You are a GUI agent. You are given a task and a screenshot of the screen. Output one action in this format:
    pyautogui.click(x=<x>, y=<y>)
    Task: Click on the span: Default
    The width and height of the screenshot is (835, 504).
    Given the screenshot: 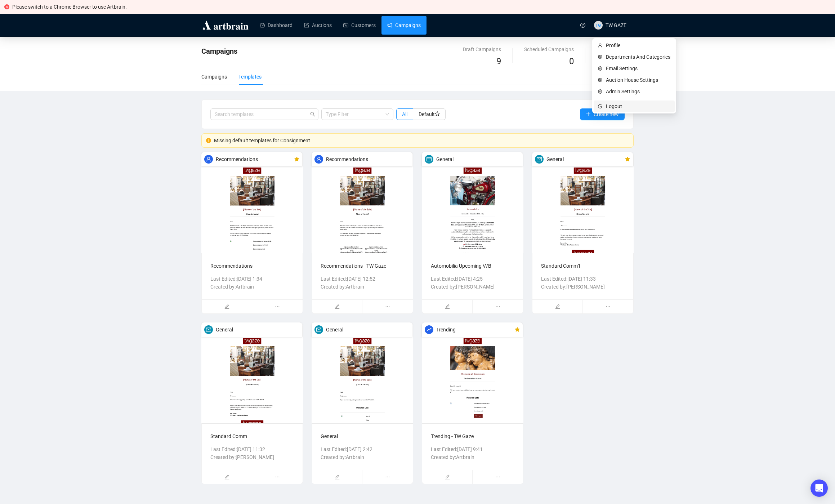 What is the action you would take?
    pyautogui.click(x=429, y=114)
    